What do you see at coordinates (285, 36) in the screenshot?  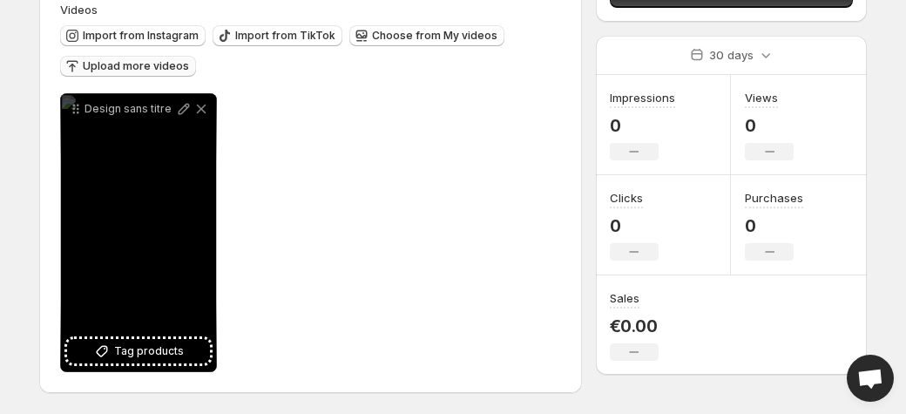 I see `span: Import from TikTok` at bounding box center [285, 36].